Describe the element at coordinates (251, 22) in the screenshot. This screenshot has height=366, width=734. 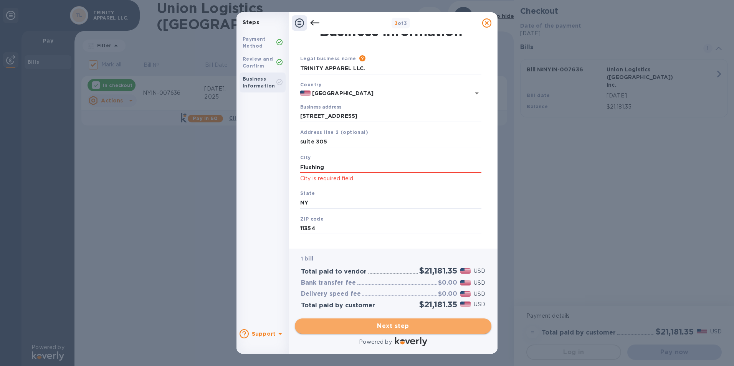
I see `b: Steps` at that location.